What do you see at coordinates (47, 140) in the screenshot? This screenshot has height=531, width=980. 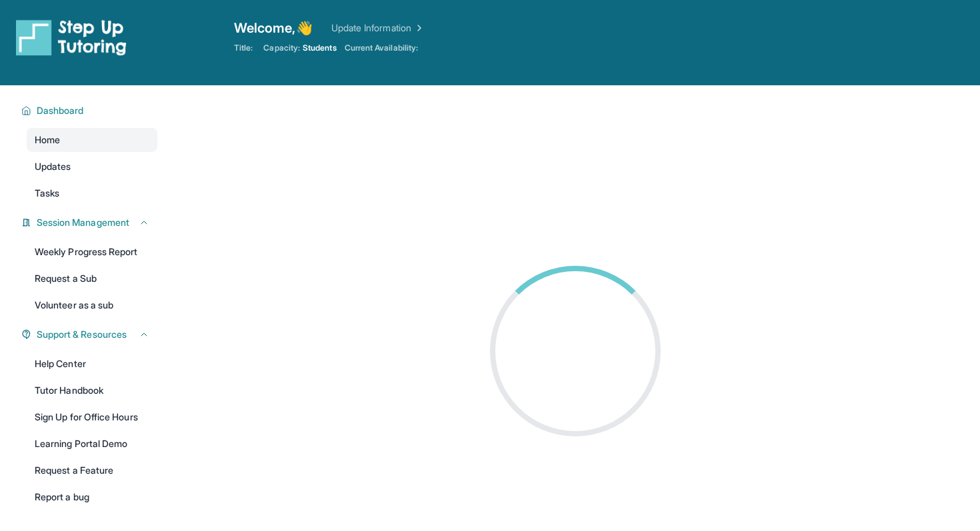 I see `span: Home` at bounding box center [47, 140].